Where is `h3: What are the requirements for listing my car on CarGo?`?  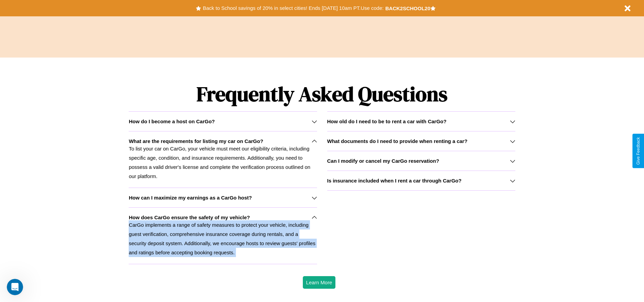 h3: What are the requirements for listing my car on CarGo? is located at coordinates (196, 141).